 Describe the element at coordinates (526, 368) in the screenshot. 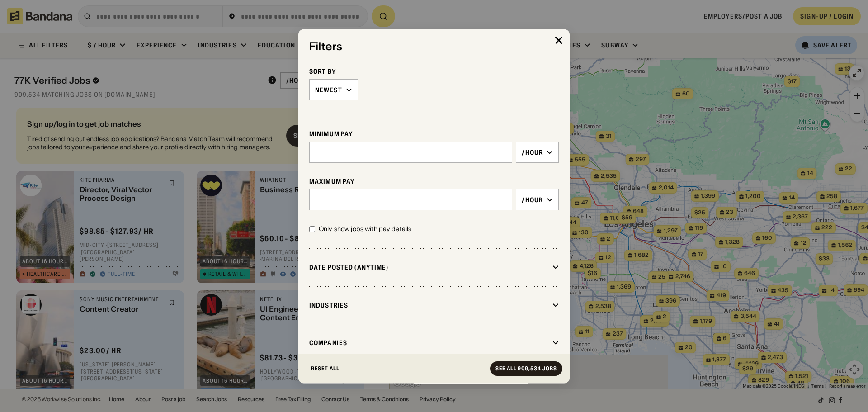

I see `div: See all 909,534 jobs` at that location.